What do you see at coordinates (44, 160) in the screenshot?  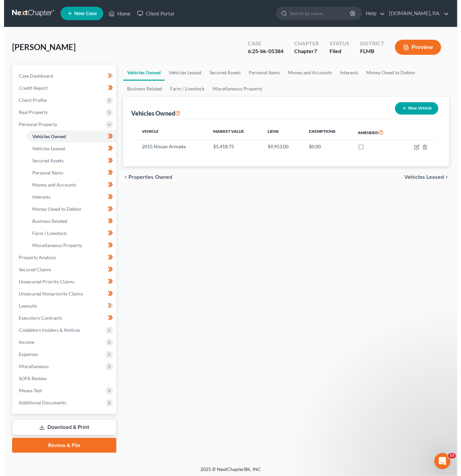 I see `span: Secured Assets` at bounding box center [44, 160].